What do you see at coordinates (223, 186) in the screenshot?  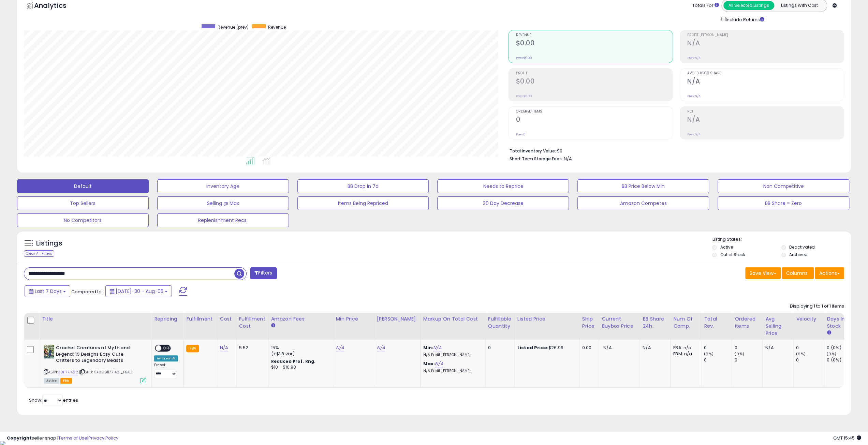 I see `button: Inventory Age` at bounding box center [223, 186].